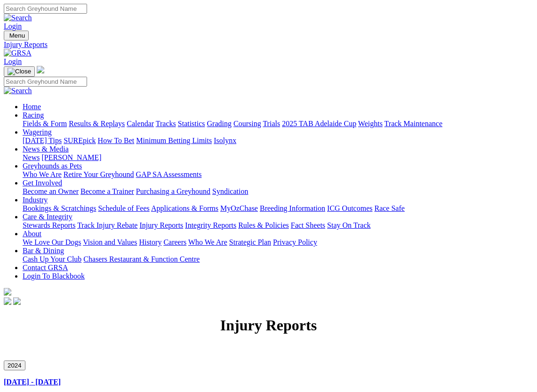  I want to click on a: Stewards Reports, so click(49, 225).